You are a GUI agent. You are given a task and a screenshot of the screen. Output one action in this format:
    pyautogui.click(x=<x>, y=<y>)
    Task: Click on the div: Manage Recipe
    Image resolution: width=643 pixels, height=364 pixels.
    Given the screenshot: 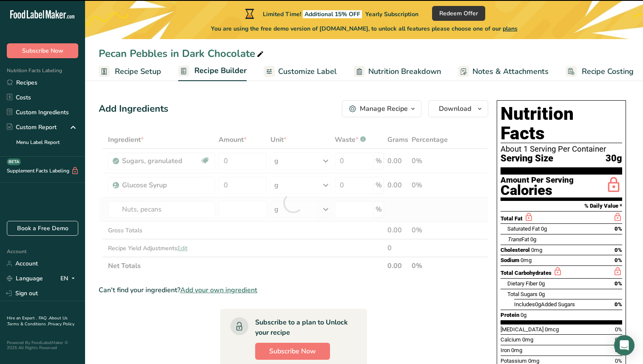 What is the action you would take?
    pyautogui.click(x=383, y=109)
    